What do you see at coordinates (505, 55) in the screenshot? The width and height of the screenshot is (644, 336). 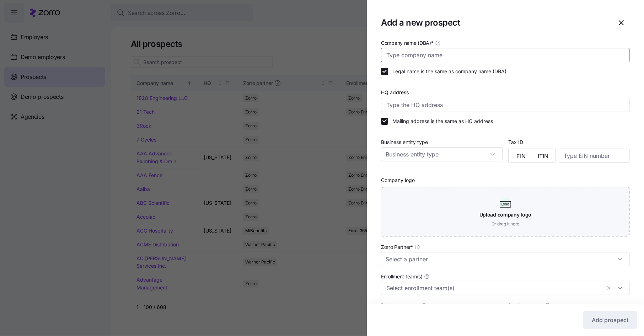 I see `input: Type company name` at bounding box center [505, 55].